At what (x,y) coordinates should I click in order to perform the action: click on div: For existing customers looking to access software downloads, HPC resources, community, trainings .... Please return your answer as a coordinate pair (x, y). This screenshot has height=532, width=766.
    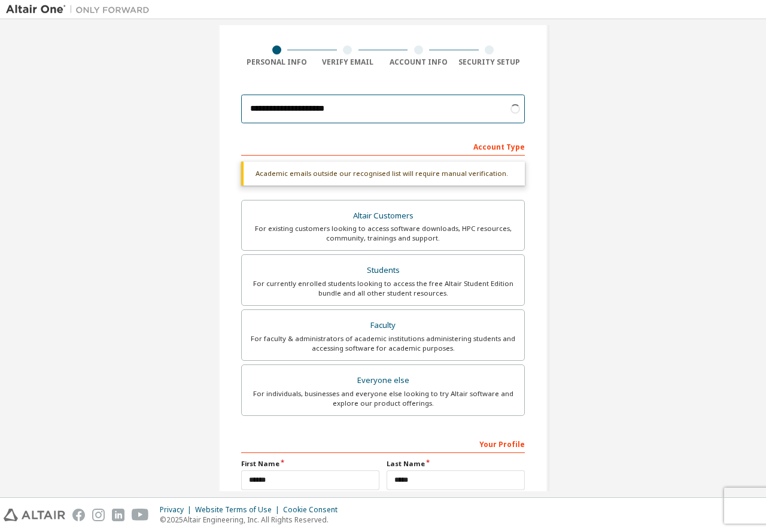
    Looking at the image, I should click on (383, 233).